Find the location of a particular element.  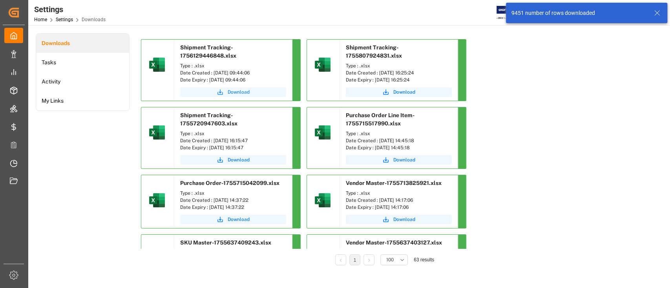

button: open menu is located at coordinates (394, 260).